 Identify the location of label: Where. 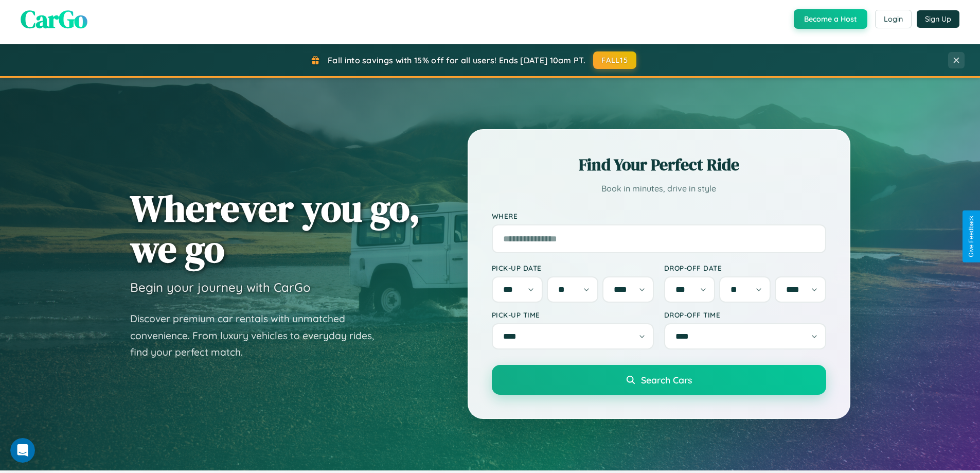
(659, 216).